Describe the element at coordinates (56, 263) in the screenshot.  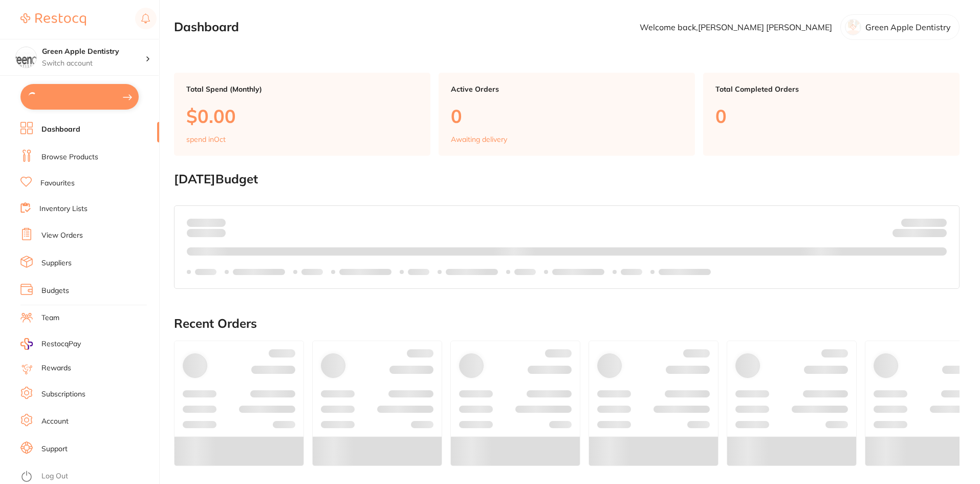
I see `a: Suppliers` at that location.